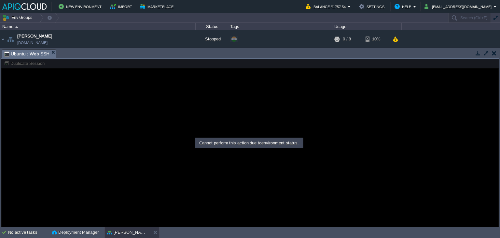  What do you see at coordinates (327, 7) in the screenshot?
I see `button: Balance ₹1757.54` at bounding box center [327, 7].